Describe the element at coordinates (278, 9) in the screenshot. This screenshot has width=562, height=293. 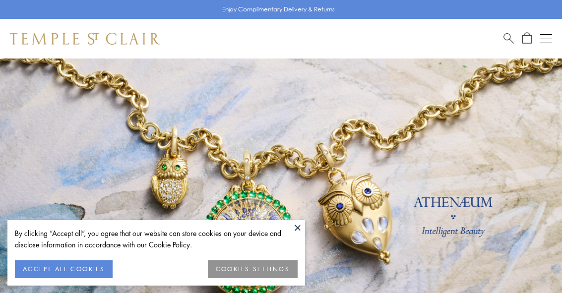
I see `p: Enjoy Complimentary Delivery & Returns` at that location.